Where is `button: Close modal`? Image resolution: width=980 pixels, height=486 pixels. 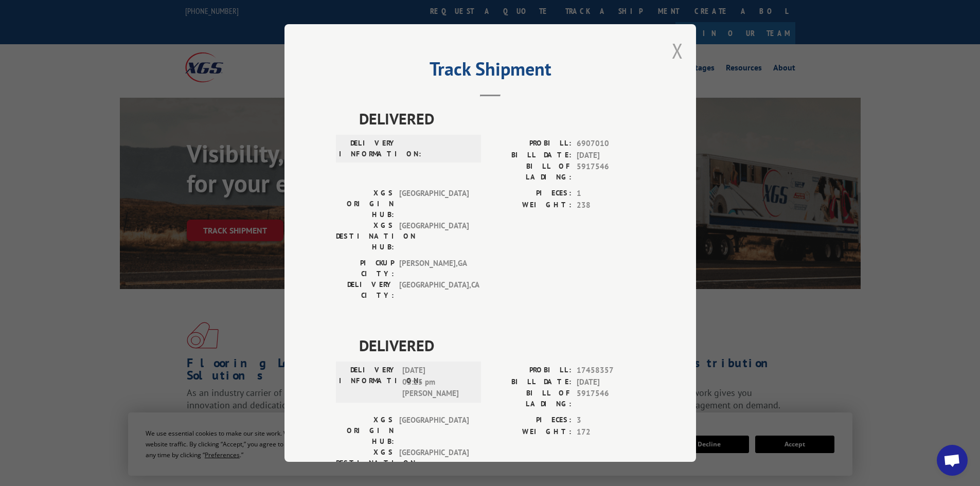 button: Close modal is located at coordinates (677, 51).